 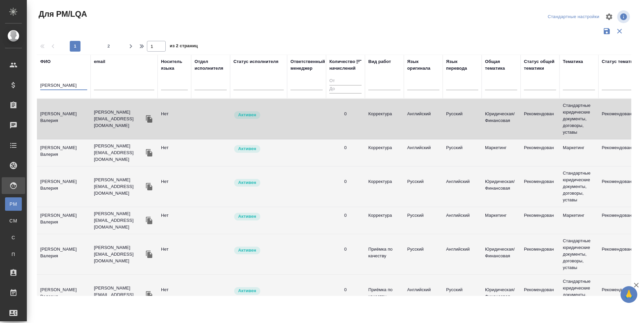 I want to click on div: Носитель языка, so click(x=175, y=65).